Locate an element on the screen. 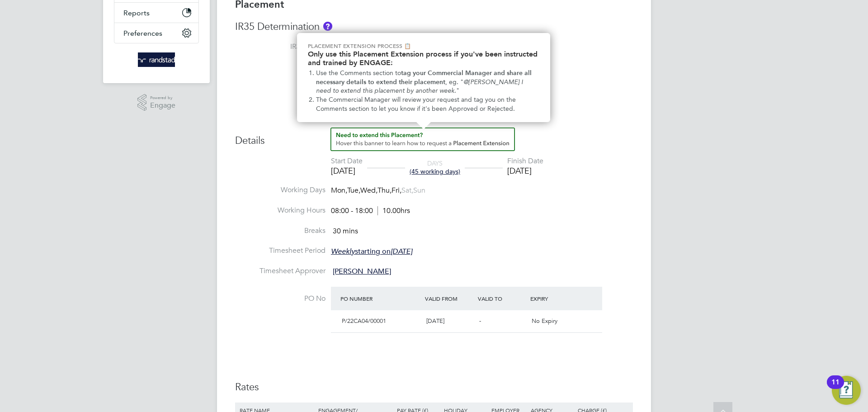 The image size is (868, 412). span: Fri, is located at coordinates (396, 190).